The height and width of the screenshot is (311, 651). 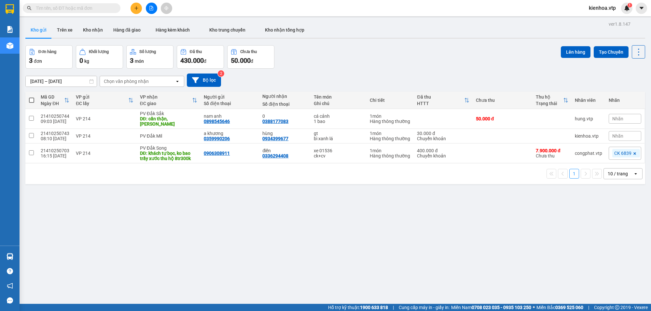 I want to click on button: Đơn hàng3đơn, so click(x=49, y=57).